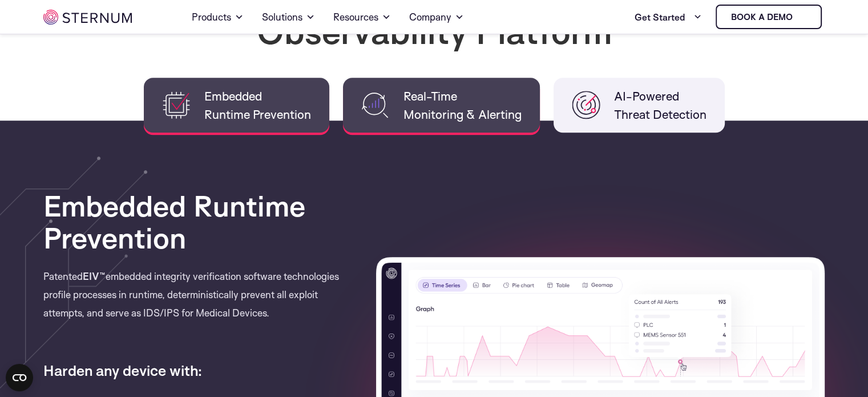 This screenshot has height=397, width=868. What do you see at coordinates (94, 276) in the screenshot?
I see `strong: EIV™` at bounding box center [94, 276].